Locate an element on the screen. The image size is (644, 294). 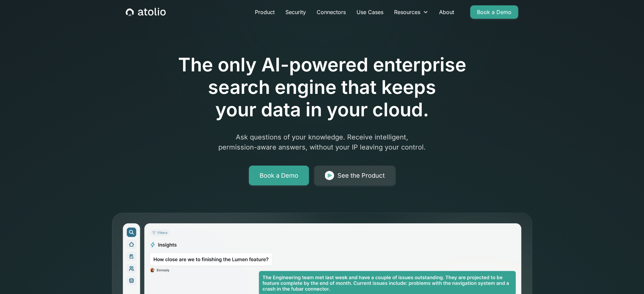
h1: The only AI-powered enterprise search engine that keeps your data in your cloud. is located at coordinates (322, 88).